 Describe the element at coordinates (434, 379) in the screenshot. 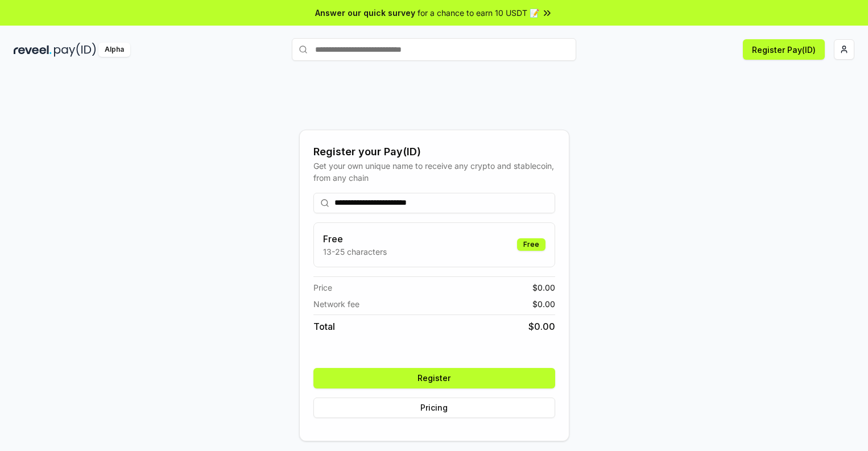

I see `button: Register` at that location.